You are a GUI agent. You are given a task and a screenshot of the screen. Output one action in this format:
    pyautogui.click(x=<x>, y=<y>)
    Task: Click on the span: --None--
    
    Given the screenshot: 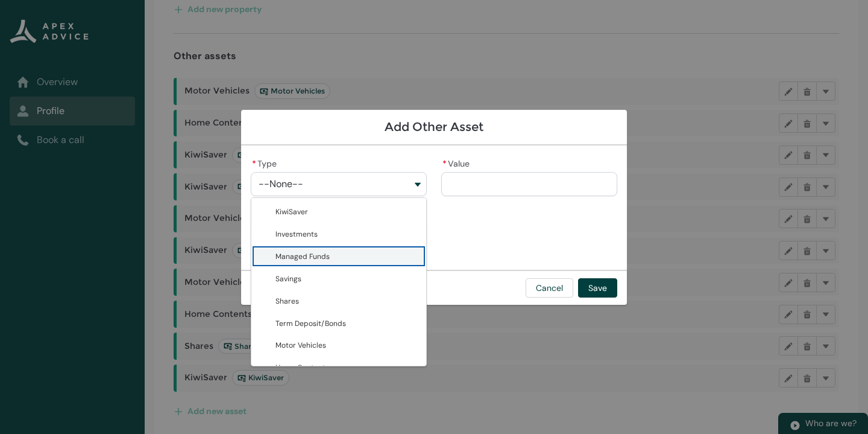 What is the action you would take?
    pyautogui.click(x=281, y=185)
    